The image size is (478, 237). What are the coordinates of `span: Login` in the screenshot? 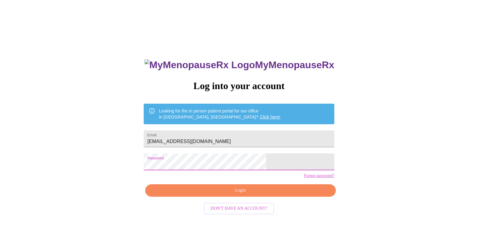 It's located at (240, 190).